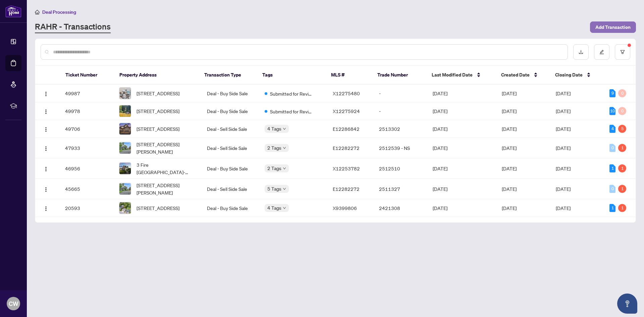 The image size is (644, 317). What do you see at coordinates (523, 75) in the screenshot?
I see `th: Created Date` at bounding box center [523, 75].